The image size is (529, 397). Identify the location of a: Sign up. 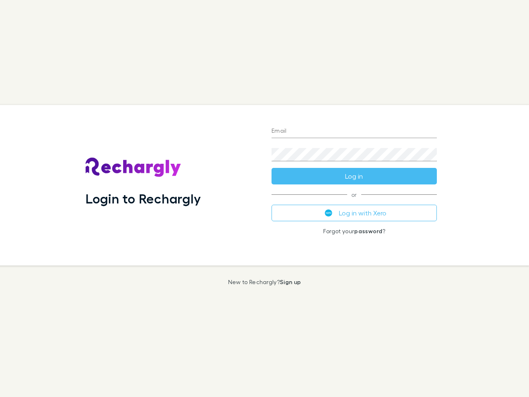
(290, 282).